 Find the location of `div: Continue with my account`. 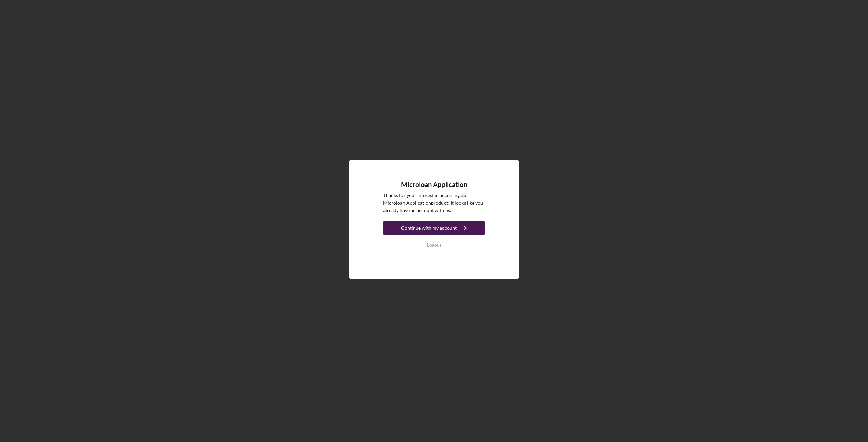

div: Continue with my account is located at coordinates (428, 228).